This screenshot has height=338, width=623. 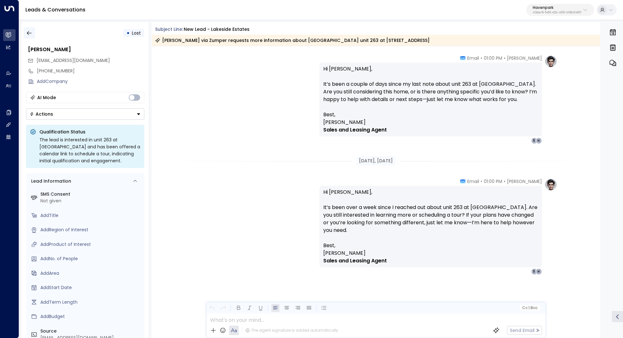 I want to click on label: SMS Consent, so click(x=91, y=194).